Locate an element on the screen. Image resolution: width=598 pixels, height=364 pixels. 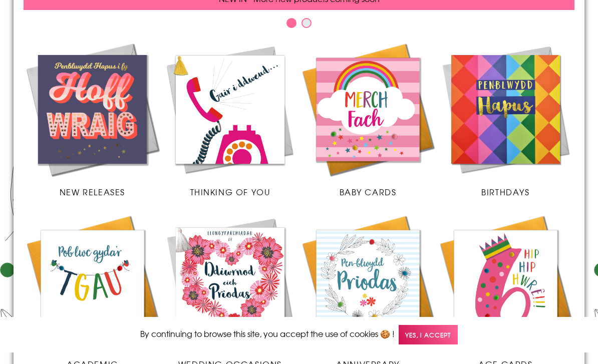
a: New Releases is located at coordinates (92, 119).